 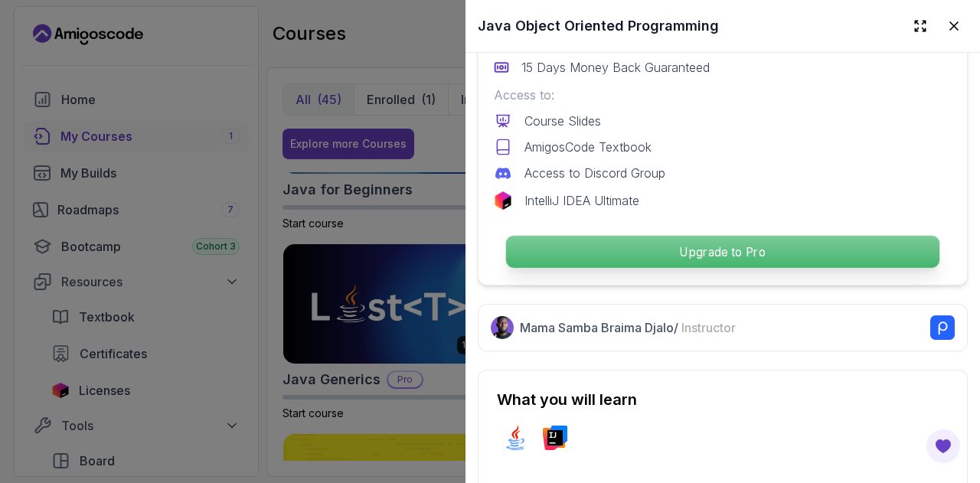 What do you see at coordinates (723, 252) in the screenshot?
I see `p: Upgrade to Pro` at bounding box center [723, 252].